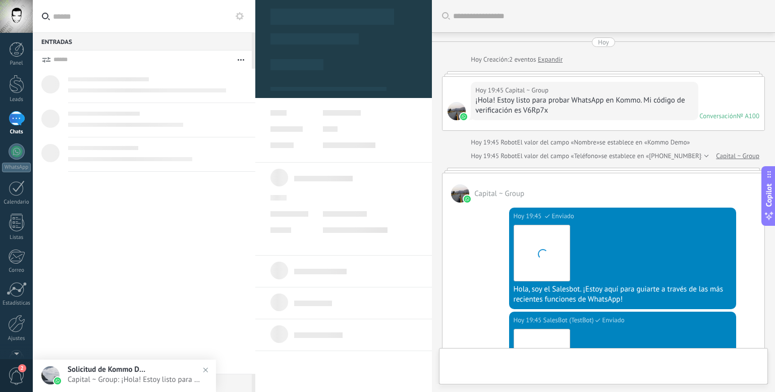 The width and height of the screenshot is (775, 392). Describe the element at coordinates (124, 376) in the screenshot. I see `a: Solicitud de Kommo DemoCapital ~ Group: ¡Hola! Estoy listo para probar WhatsApp en Kommo. Mi códi...` at that location.